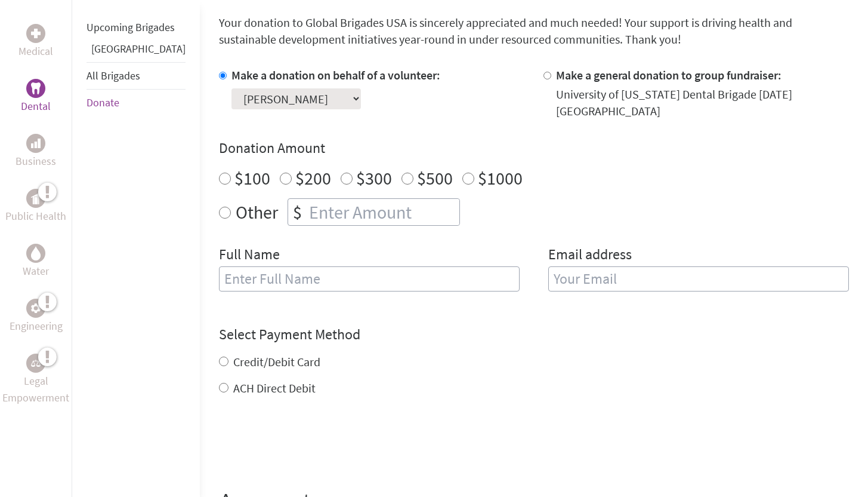 The width and height of the screenshot is (868, 497). I want to click on img: Legal Empowerment, so click(36, 363).